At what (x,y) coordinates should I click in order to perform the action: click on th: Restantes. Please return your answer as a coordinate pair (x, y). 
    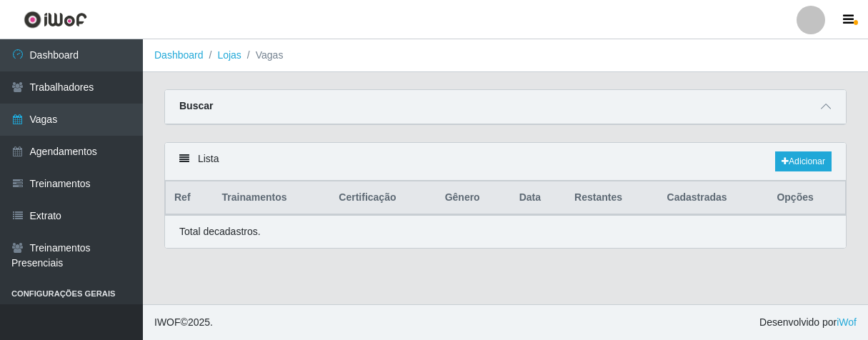
    Looking at the image, I should click on (611, 198).